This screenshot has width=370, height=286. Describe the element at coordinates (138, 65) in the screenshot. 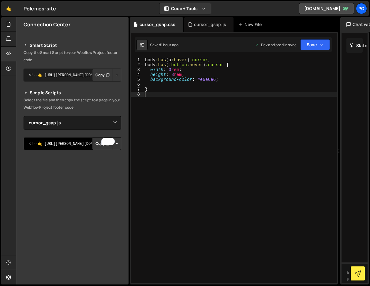

I see `div: 2` at that location.